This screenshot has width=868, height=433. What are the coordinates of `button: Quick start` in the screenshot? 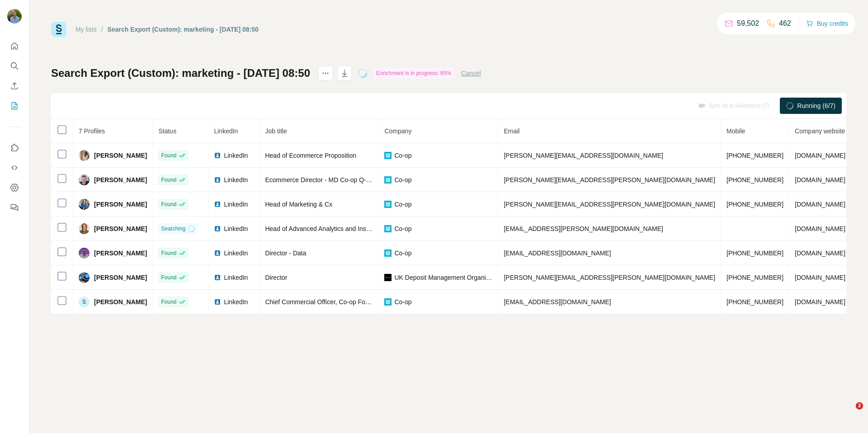 It's located at (14, 46).